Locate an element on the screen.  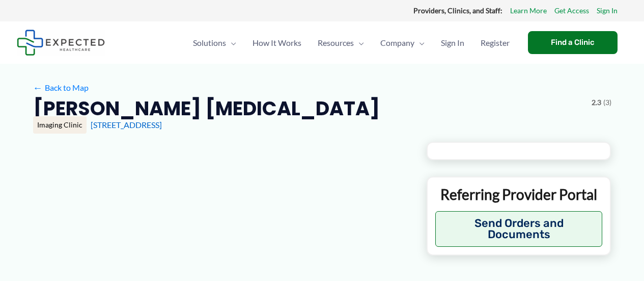
img: Expected Healthcare Logo - side, dark font, small is located at coordinates (61, 42).